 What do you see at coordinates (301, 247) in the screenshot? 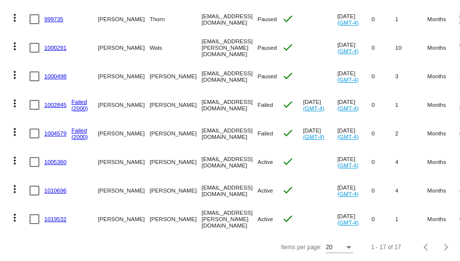
I see `div: Items per page:` at bounding box center [301, 247].